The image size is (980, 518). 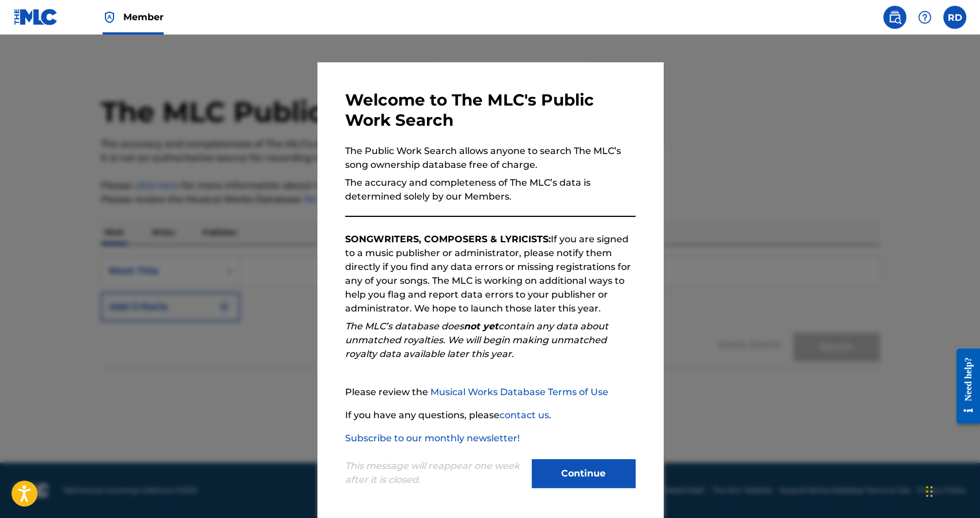 I want to click on p: If you have any questions, please ., so click(x=490, y=415).